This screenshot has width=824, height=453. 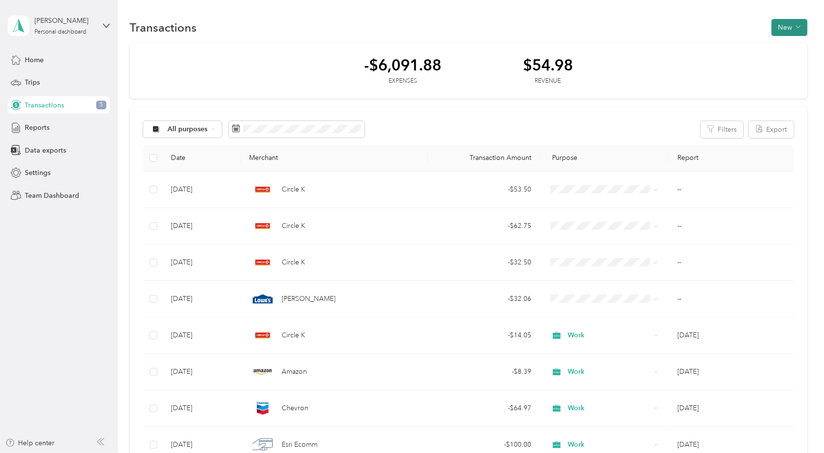 I want to click on div: Revenue, so click(x=548, y=81).